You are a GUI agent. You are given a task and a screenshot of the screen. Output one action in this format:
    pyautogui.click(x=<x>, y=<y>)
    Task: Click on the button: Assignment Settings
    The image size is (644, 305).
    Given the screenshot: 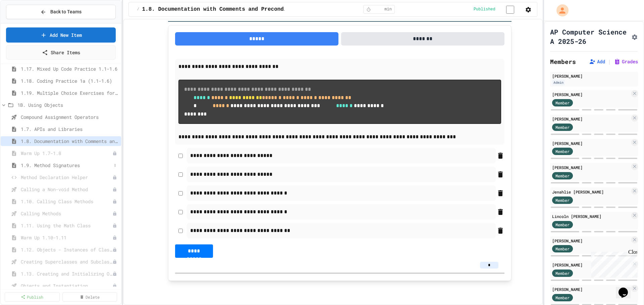 What is the action you would take?
    pyautogui.click(x=635, y=37)
    